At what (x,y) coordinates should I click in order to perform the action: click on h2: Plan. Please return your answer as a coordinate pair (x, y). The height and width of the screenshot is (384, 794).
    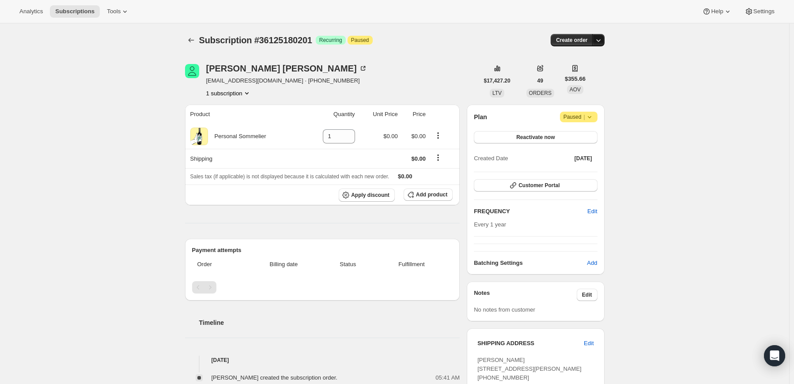
    Looking at the image, I should click on (480, 117).